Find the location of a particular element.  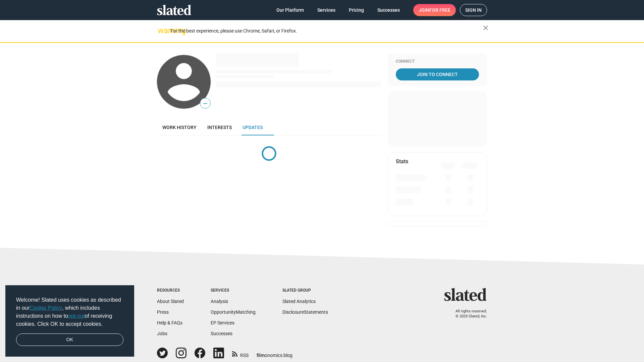

div: Slated Group is located at coordinates (305, 291).